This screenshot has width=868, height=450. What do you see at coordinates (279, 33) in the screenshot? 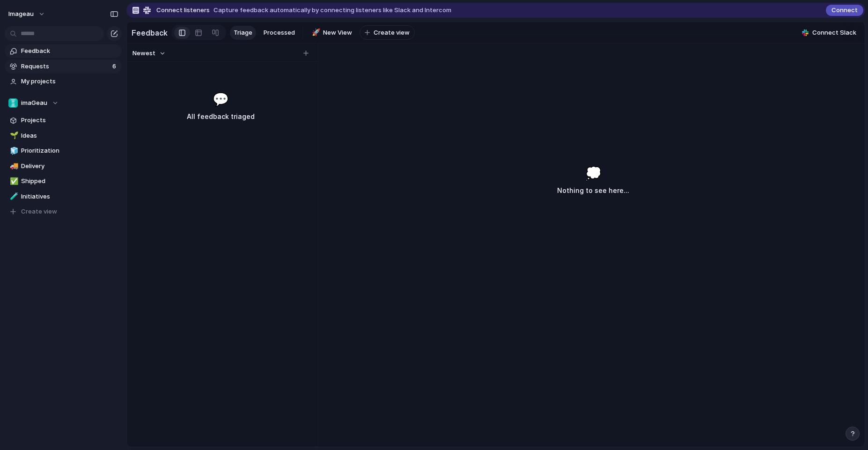
I see `span: Processed` at bounding box center [279, 33].